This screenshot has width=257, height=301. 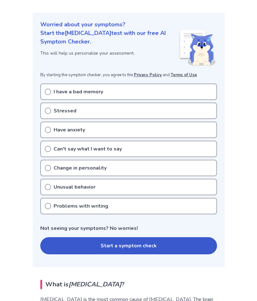 I want to click on a: Terms of Use, so click(x=184, y=75).